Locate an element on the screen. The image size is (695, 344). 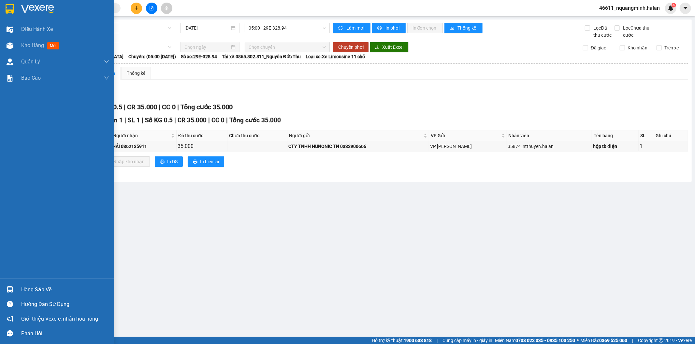
div: CTY TNHH HUNONIC TN 0333900666 is located at coordinates (358, 147).